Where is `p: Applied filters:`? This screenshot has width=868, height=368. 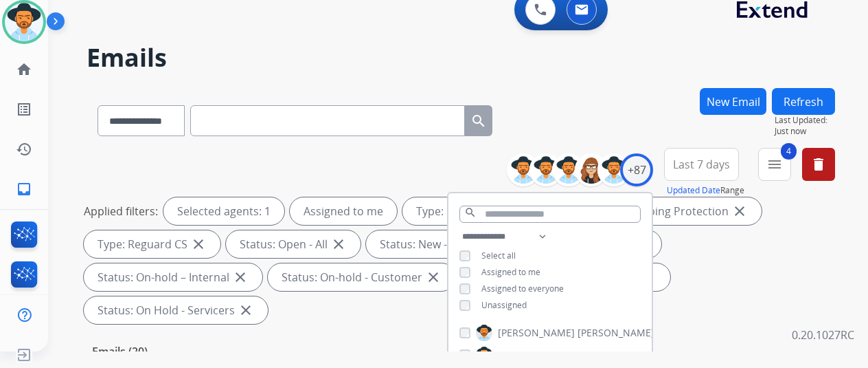 p: Applied filters: is located at coordinates (121, 211).